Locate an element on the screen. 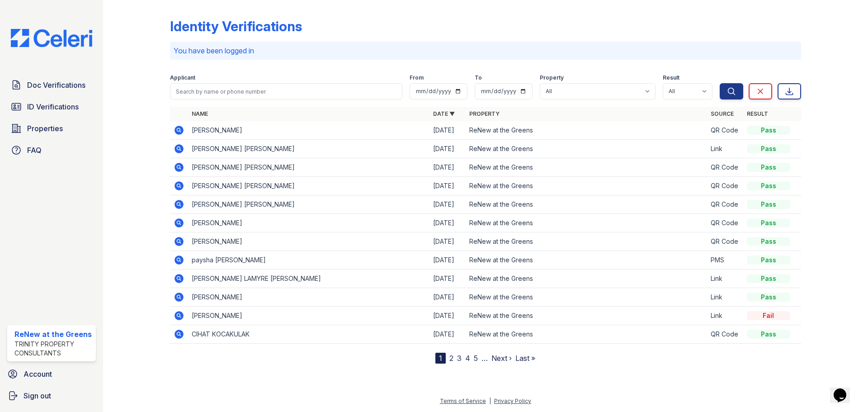 The height and width of the screenshot is (412, 868). span: Properties is located at coordinates (45, 128).